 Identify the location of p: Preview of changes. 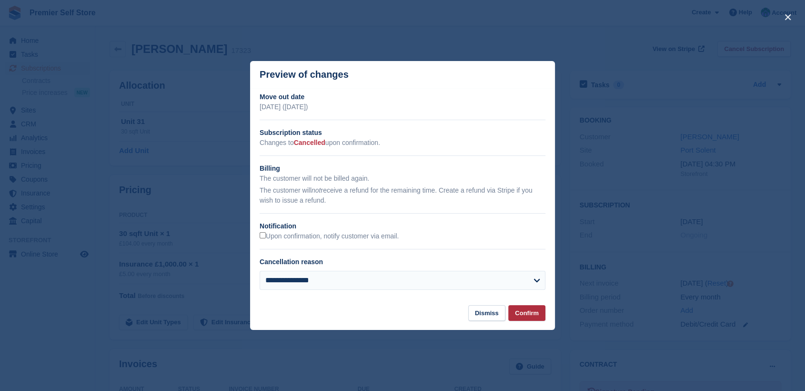
(304, 74).